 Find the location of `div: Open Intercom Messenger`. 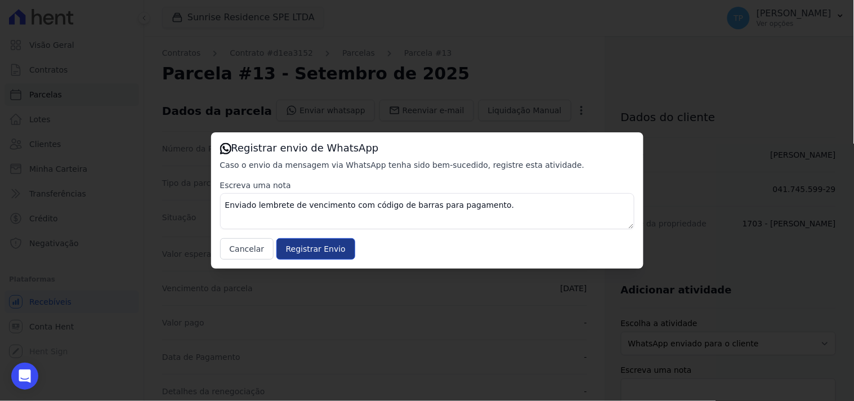

div: Open Intercom Messenger is located at coordinates (25, 376).